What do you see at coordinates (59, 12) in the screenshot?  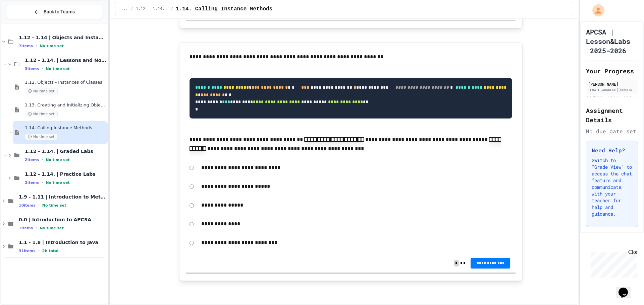 I see `span: Back to Teams` at bounding box center [59, 12].